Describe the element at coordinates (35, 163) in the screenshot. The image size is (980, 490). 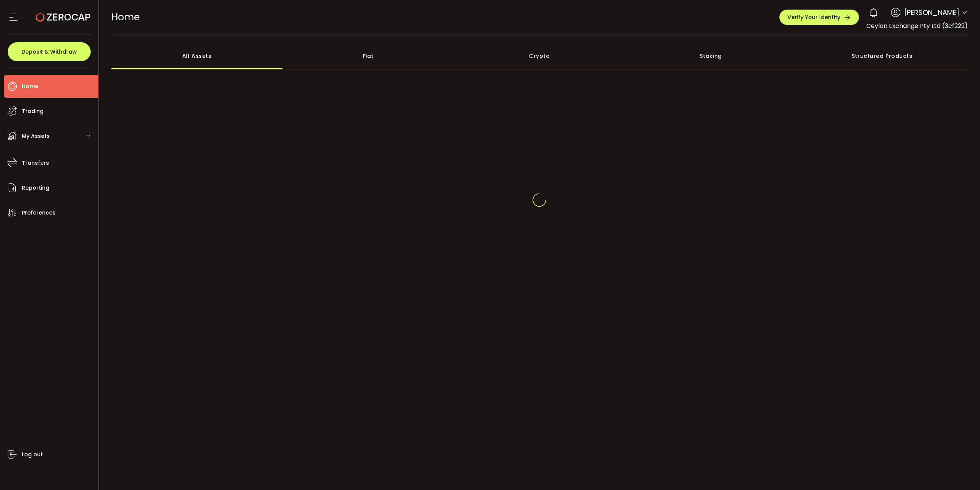
I see `span: Transfers` at that location.